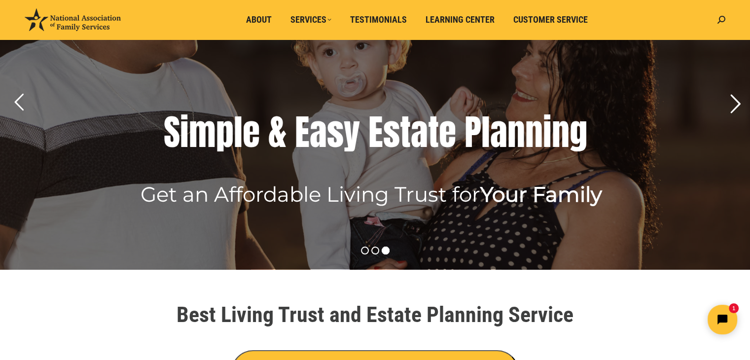 This screenshot has height=360, width=750. Describe the element at coordinates (550, 20) in the screenshot. I see `span: Customer Service` at that location.